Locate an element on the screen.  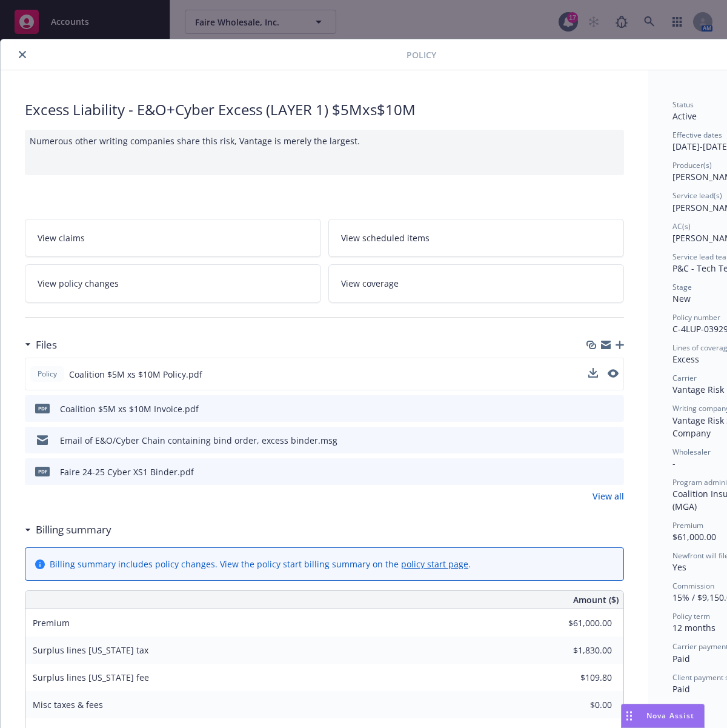
span: Carrier is located at coordinates (685, 377).